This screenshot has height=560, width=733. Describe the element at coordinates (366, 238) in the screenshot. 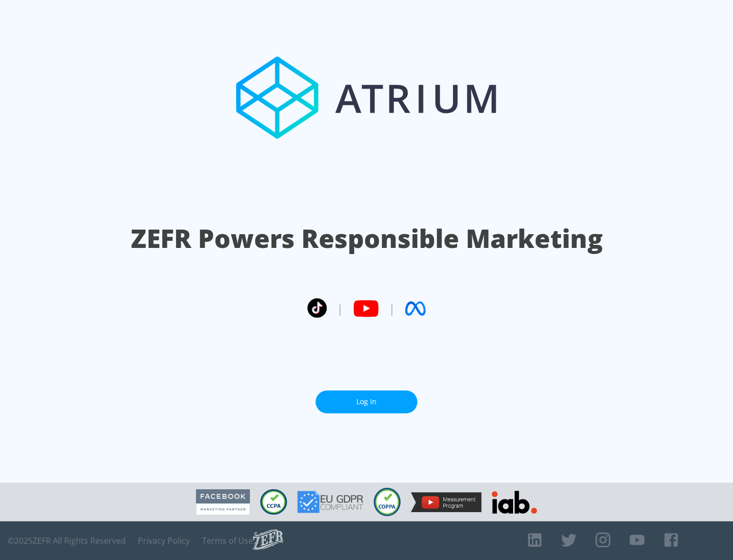

I see `h1: ZEFR Powers Responsible Marketing` at that location.